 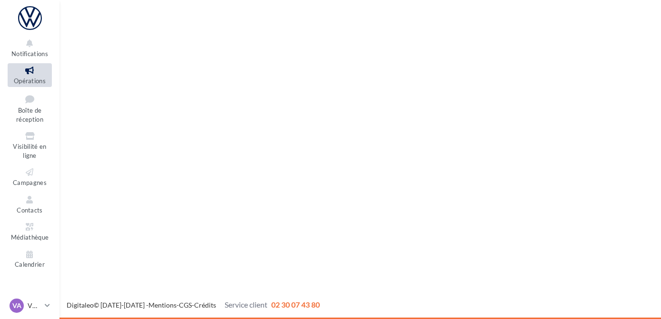 I want to click on a: Campagnes, so click(x=30, y=177).